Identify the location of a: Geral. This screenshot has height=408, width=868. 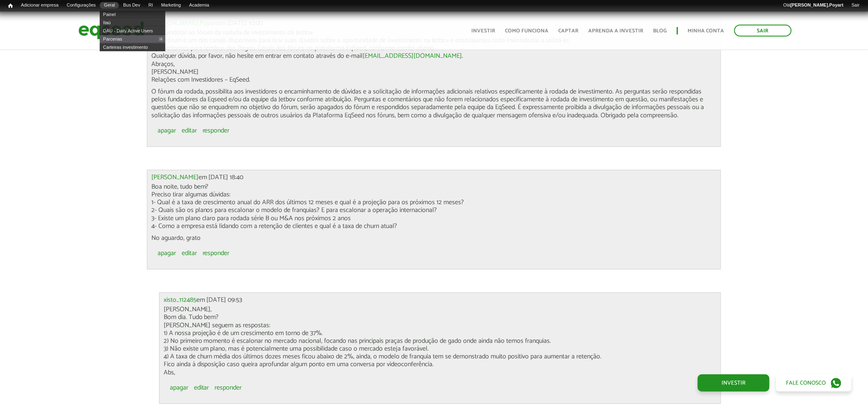
(109, 5).